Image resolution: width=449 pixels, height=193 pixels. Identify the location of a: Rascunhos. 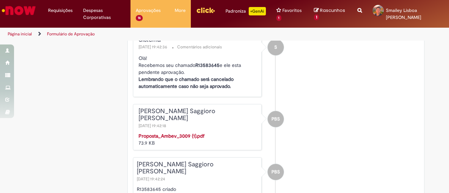
(330, 14).